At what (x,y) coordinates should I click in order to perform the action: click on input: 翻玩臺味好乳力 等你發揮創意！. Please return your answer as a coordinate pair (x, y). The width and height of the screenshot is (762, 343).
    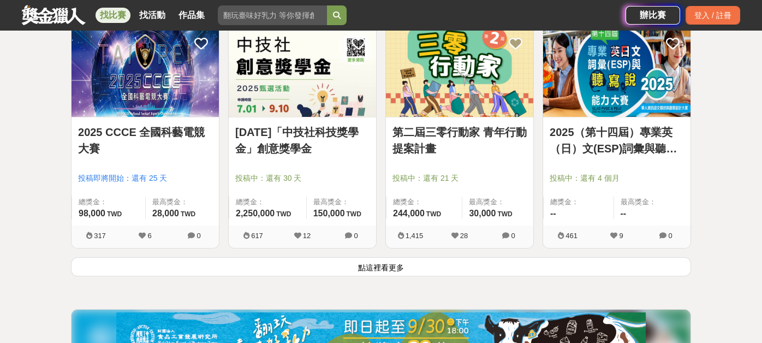
    Looking at the image, I should click on (272, 15).